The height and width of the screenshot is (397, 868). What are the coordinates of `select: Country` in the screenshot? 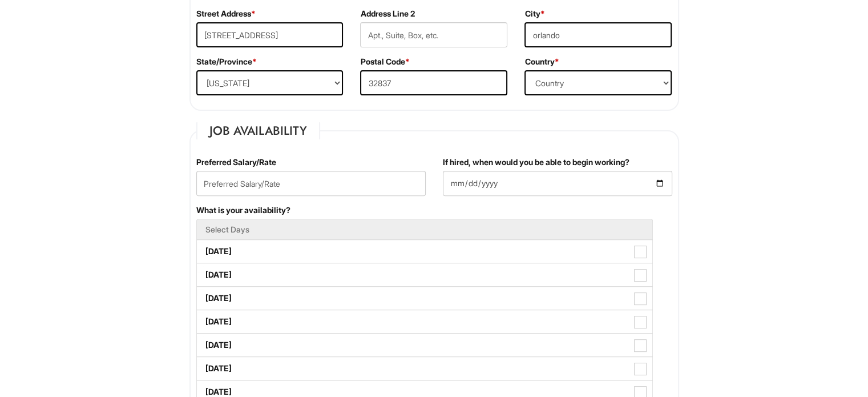 It's located at (598, 83).